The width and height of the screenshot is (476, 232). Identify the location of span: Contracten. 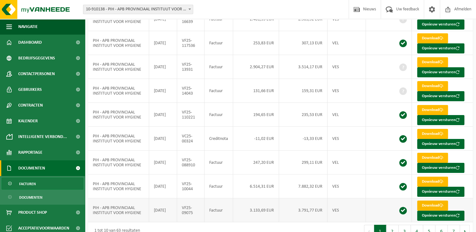
(31, 105).